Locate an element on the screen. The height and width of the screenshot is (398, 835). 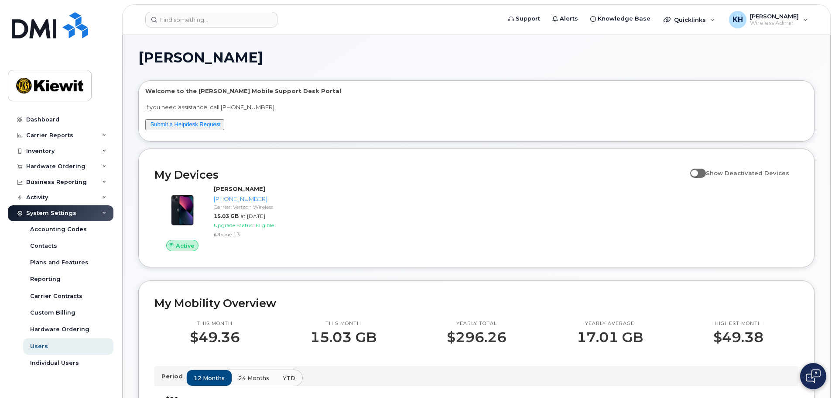
span: Upgrade Status: is located at coordinates (234, 225).